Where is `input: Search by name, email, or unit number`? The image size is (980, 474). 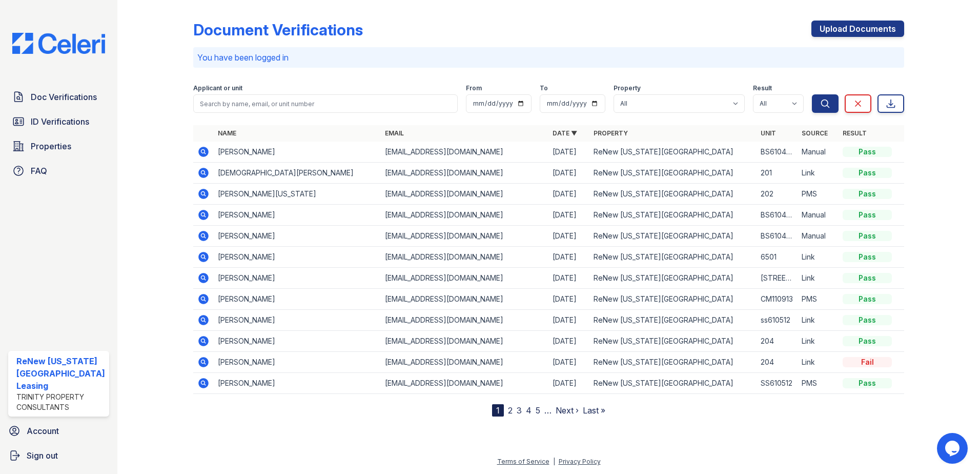 input: Search by name, email, or unit number is located at coordinates (325, 104).